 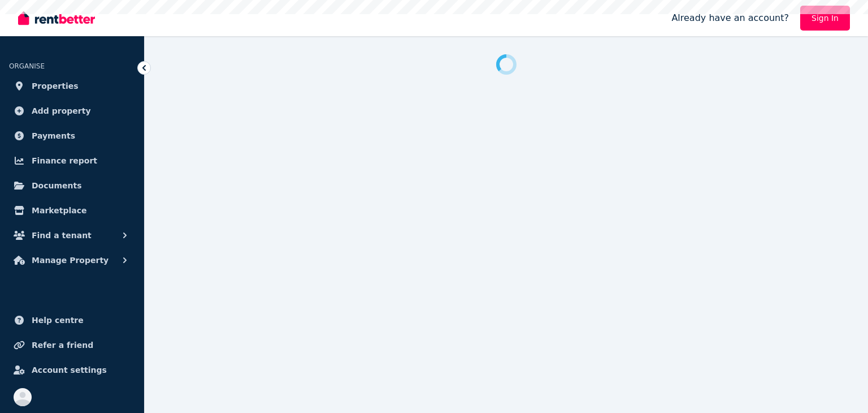 I want to click on span: Payments, so click(x=53, y=136).